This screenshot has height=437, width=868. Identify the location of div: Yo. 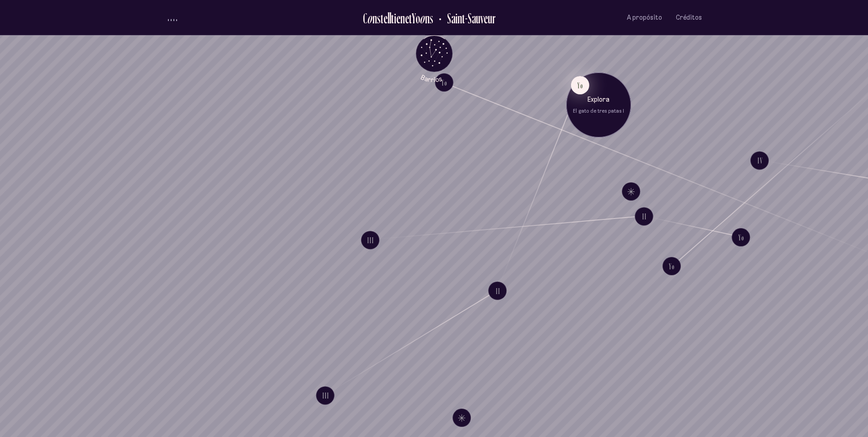
(416, 18).